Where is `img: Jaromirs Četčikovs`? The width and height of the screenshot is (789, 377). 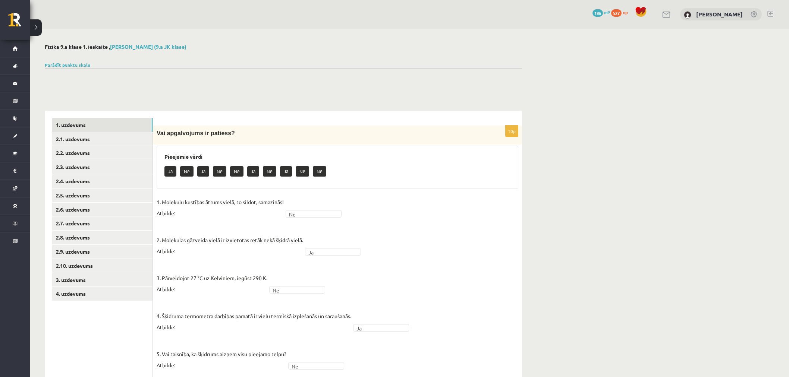
img: Jaromirs Četčikovs is located at coordinates (687, 15).